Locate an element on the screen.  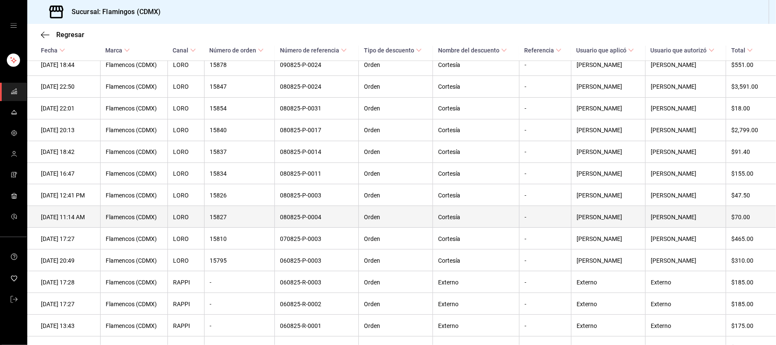
font: $70.00 is located at coordinates (740, 217).